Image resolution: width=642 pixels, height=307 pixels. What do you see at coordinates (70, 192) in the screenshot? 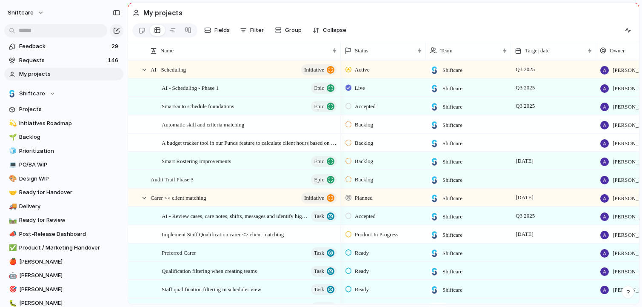
I see `span: Ready for Handover` at bounding box center [70, 192].